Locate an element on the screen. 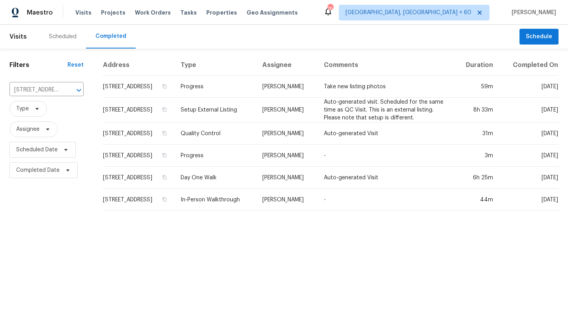 This screenshot has width=568, height=320. span: Projects is located at coordinates (113, 13).